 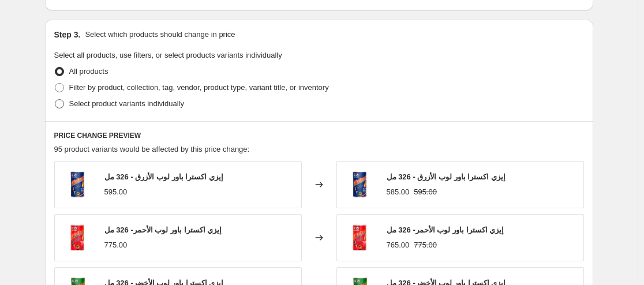 What do you see at coordinates (426, 192) in the screenshot?
I see `strike: 595.00` at bounding box center [426, 192].